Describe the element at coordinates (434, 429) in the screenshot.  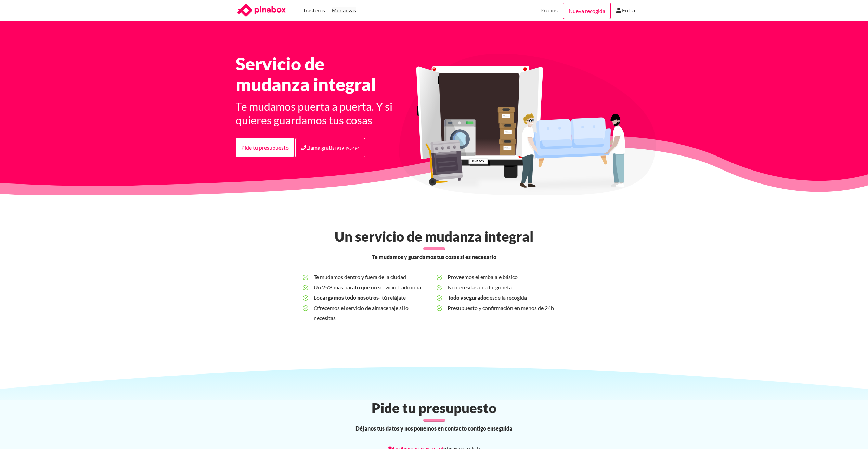
I see `span: Déjanos tus datos y nos ponemos en contacto contigo enseguida` at that location.